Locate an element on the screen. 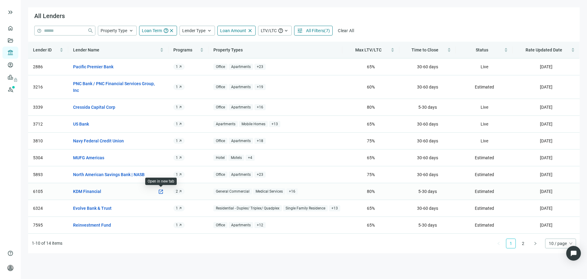 The image size is (587, 279). span: right is located at coordinates (536, 243).